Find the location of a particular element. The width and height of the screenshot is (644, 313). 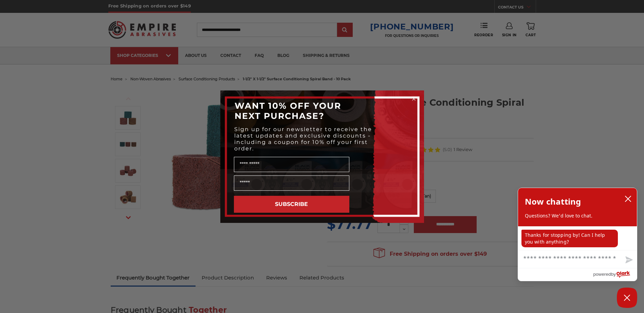

div: chat is located at coordinates (577, 238).